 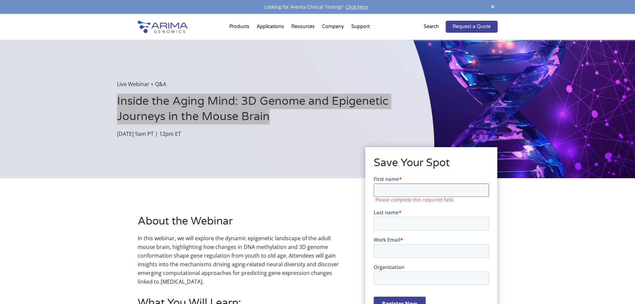 What do you see at coordinates (259, 87) in the screenshot?
I see `p: Live Webinar + Q&A` at bounding box center [259, 87].